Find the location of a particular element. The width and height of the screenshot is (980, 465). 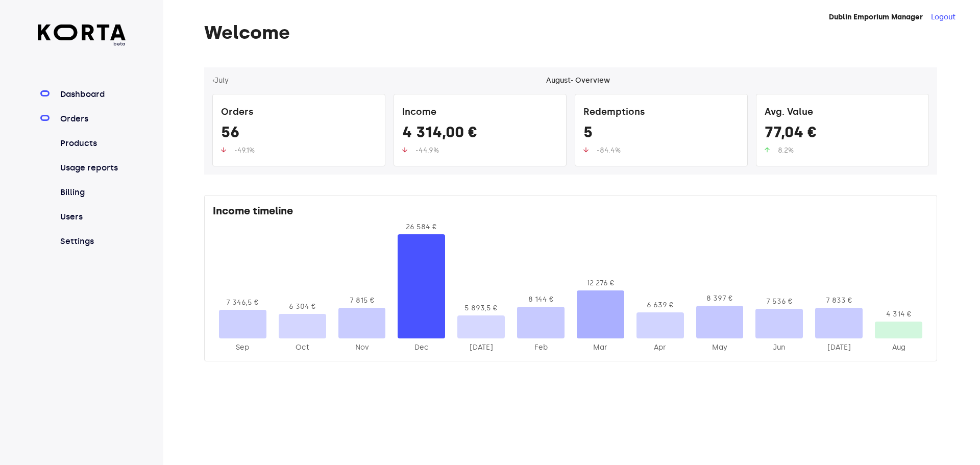

div: August - Overview is located at coordinates (578, 80).